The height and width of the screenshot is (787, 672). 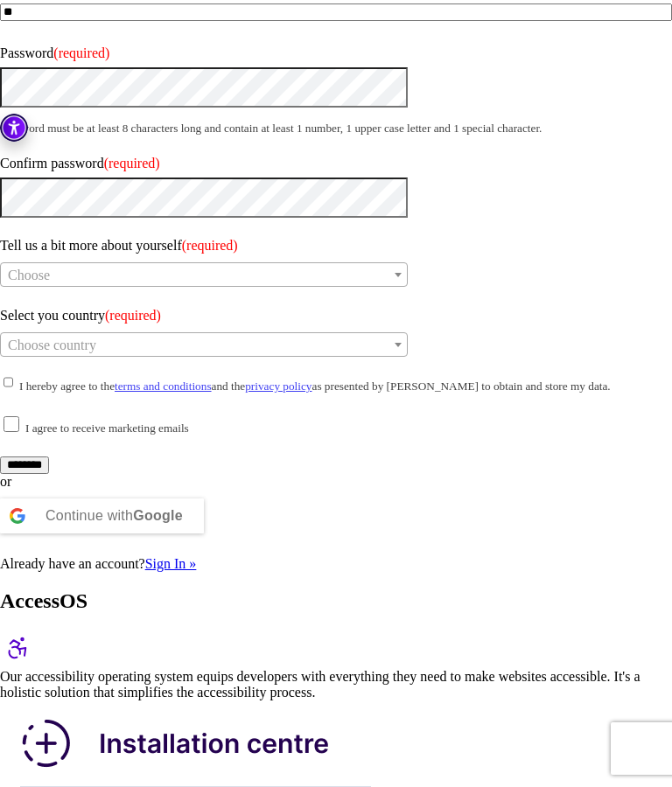 I want to click on input: I agree to receive marketing emails, so click(x=12, y=424).